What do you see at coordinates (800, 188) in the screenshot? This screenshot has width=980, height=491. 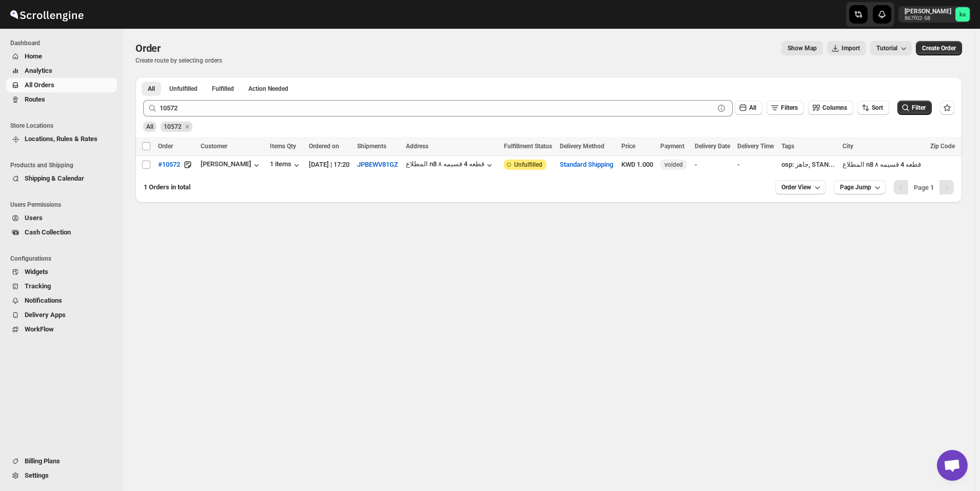 I see `button: Order View` at bounding box center [800, 188].